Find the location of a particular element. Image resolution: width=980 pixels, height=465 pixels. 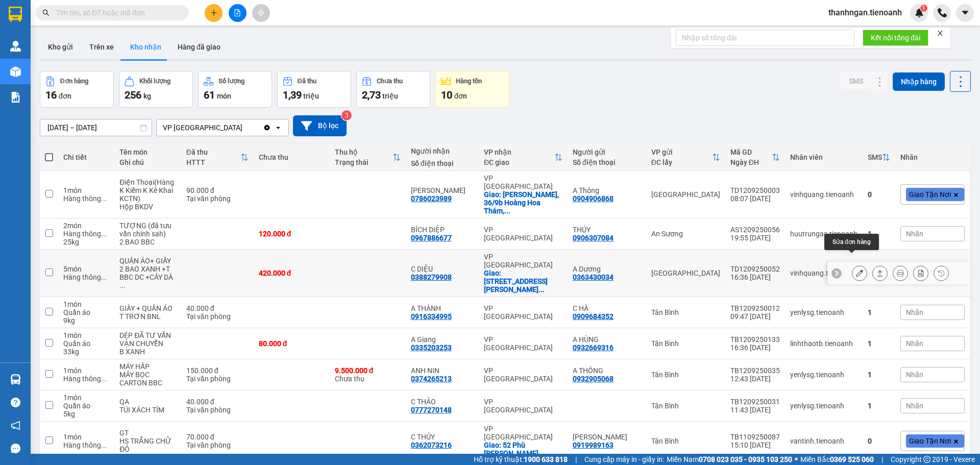

div: Hộp BKDV is located at coordinates (147, 207).